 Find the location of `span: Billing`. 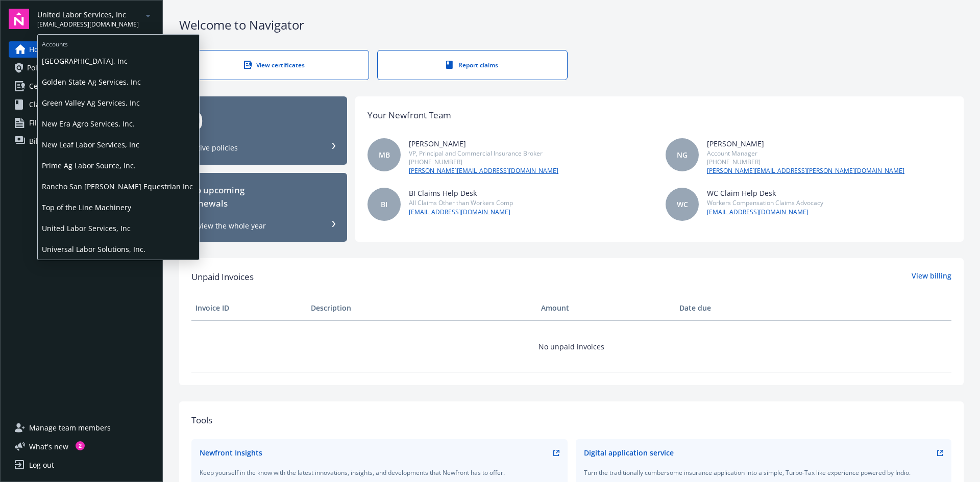

span: Billing is located at coordinates (40, 141).